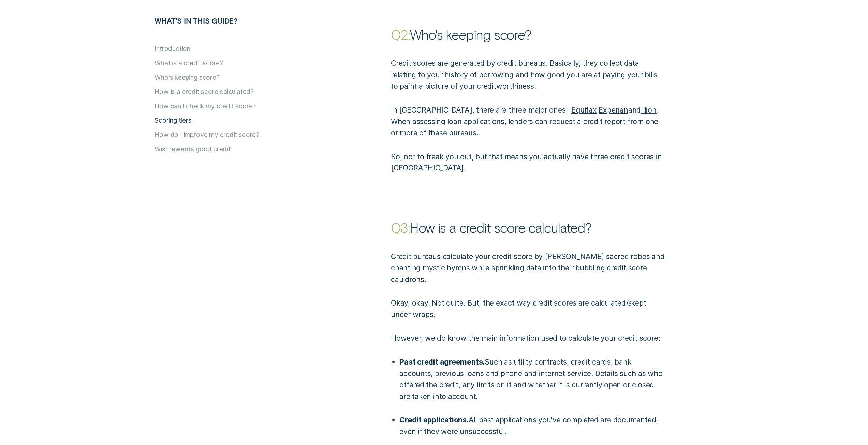 The image size is (868, 445). Describe the element at coordinates (528, 338) in the screenshot. I see `p: However, we do know the main information used to calculate your credit score:` at that location.